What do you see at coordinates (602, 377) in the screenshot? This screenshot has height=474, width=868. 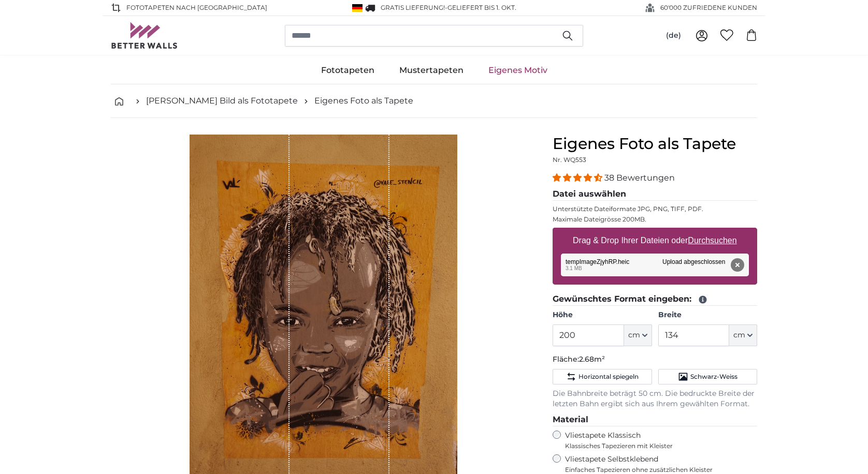 I see `button: Horizontal spiegeln` at bounding box center [602, 377].